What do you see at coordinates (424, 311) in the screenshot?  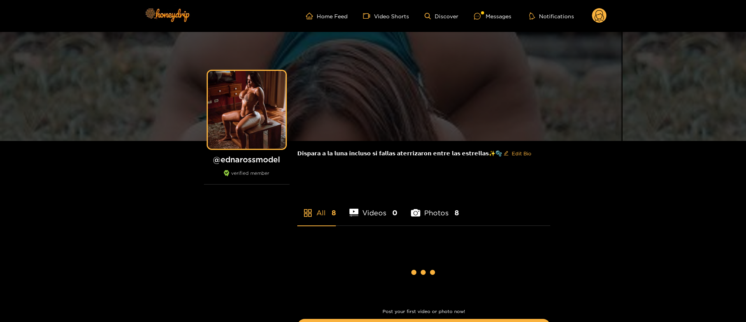 I see `p: Post your first video or photo now!` at bounding box center [424, 311].